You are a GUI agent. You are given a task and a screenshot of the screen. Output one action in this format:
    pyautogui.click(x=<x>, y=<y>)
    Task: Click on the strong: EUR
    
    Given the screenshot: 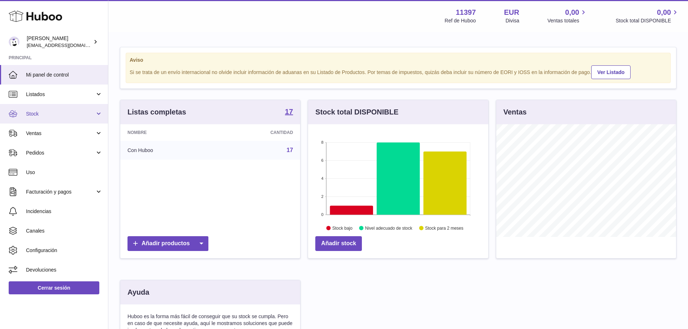 What is the action you would take?
    pyautogui.click(x=512, y=12)
    